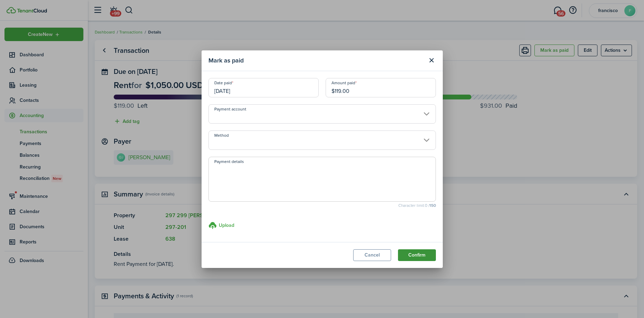  What do you see at coordinates (372, 255) in the screenshot?
I see `button: Cancel` at bounding box center [372, 255].